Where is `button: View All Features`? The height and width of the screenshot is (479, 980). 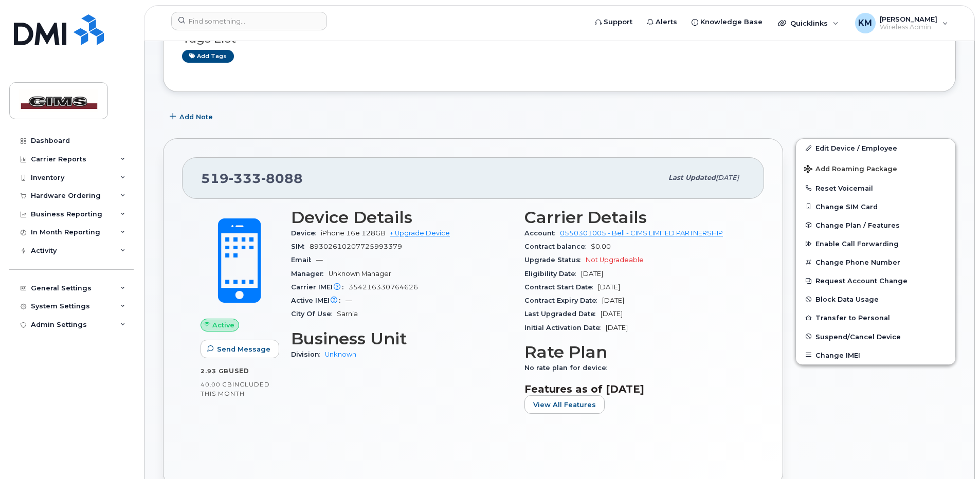 button: View All Features is located at coordinates (565, 405).